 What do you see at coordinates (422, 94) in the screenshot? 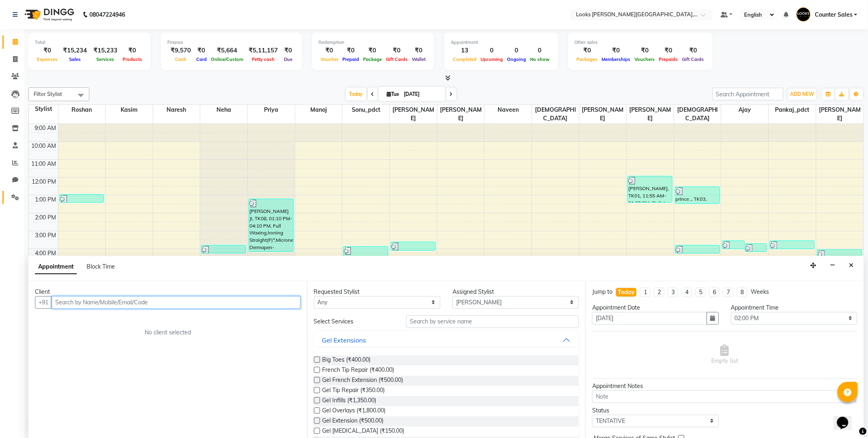
I see `input: 2025-09-02` at bounding box center [422, 94].